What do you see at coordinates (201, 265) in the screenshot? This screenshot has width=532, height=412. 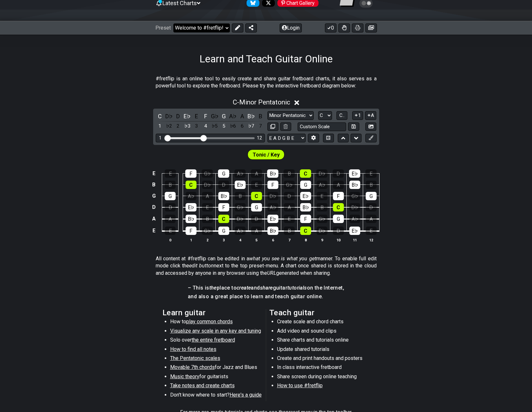 I see `em: edit button` at bounding box center [201, 265].